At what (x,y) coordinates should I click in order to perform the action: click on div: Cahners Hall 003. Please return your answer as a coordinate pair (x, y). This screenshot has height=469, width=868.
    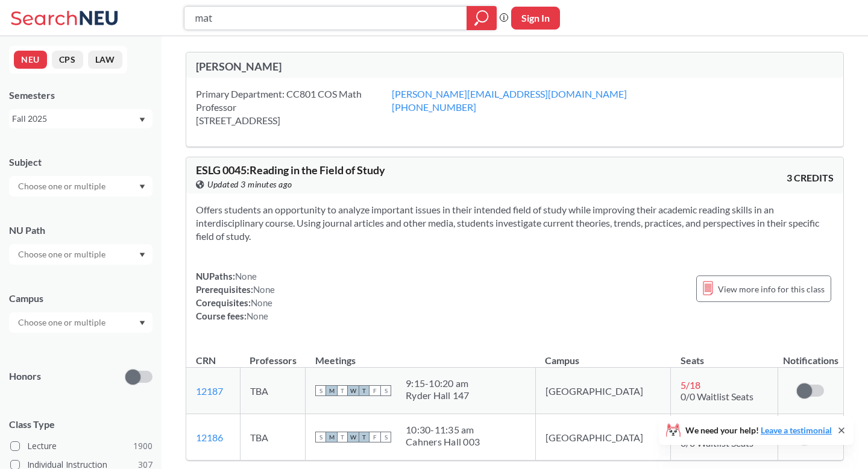
    Looking at the image, I should click on (443, 442).